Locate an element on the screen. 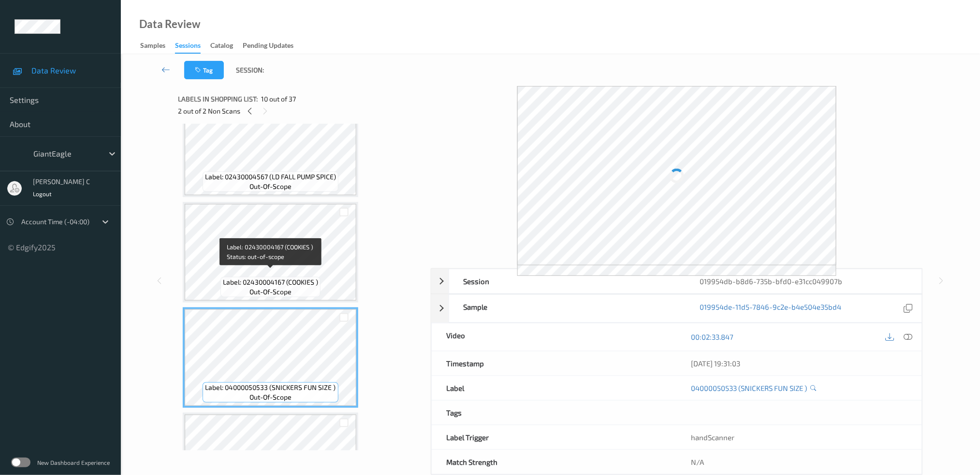  span: 10 out of 37 is located at coordinates (279, 99).